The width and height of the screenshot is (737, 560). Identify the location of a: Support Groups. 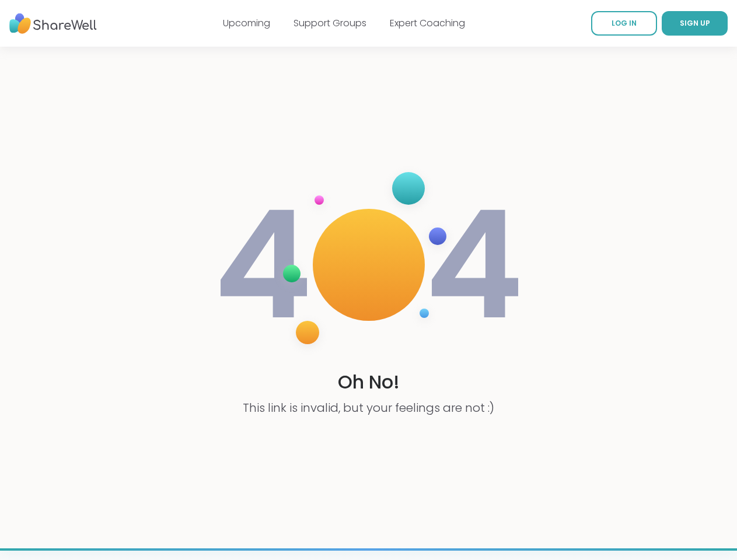
(330, 23).